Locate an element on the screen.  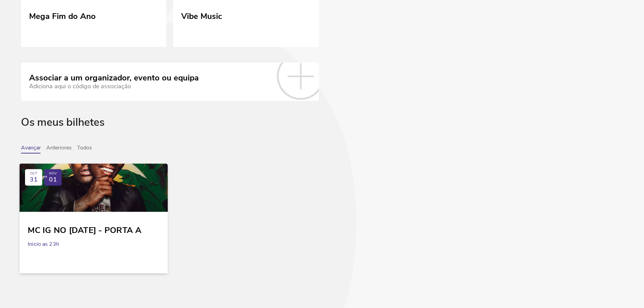
button: Todos is located at coordinates (85, 149).